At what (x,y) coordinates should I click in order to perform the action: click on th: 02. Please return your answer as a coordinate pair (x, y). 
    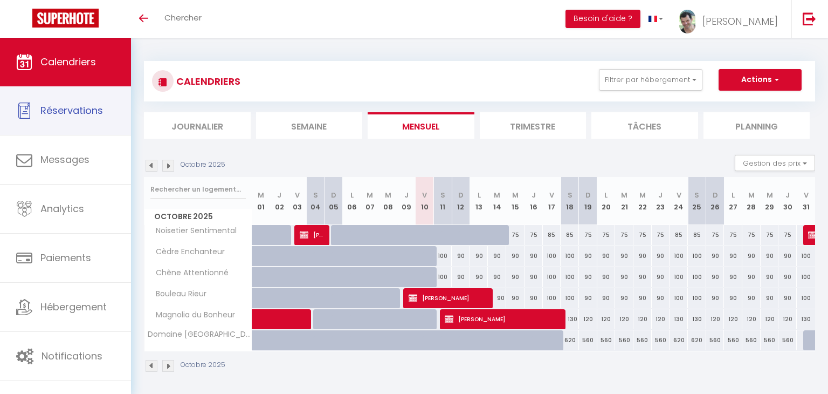
    Looking at the image, I should click on (279, 201).